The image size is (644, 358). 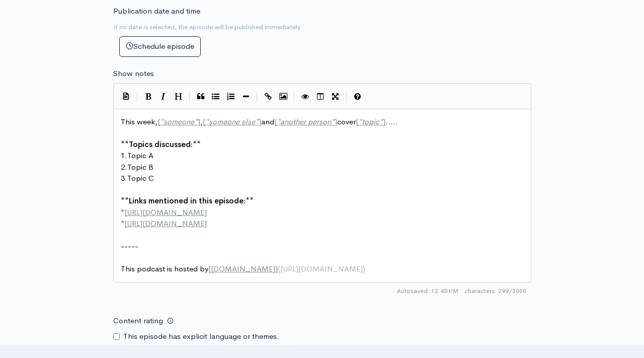 I want to click on span: This podcast is hosted by, so click(x=243, y=268).